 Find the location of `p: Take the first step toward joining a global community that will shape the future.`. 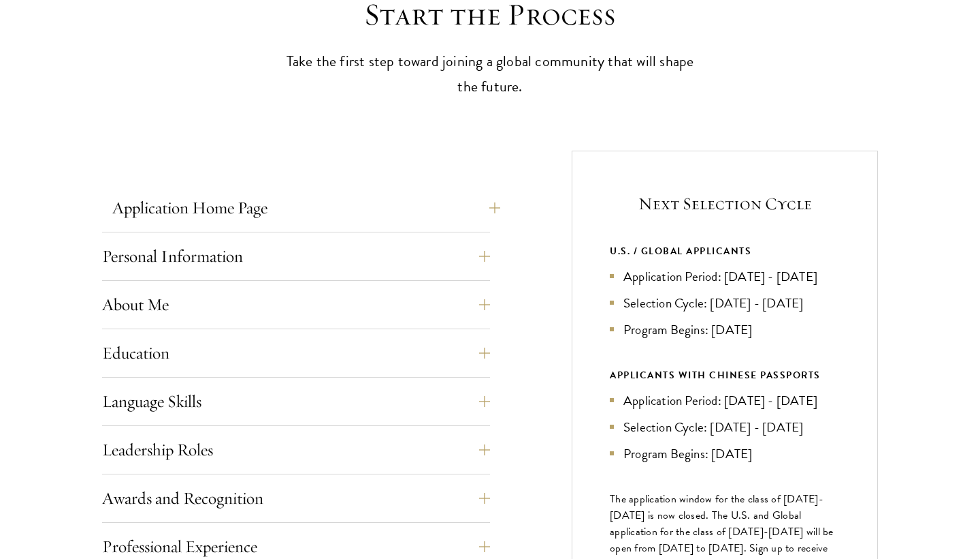

p: Take the first step toward joining a global community that will shape the future. is located at coordinates (490, 74).